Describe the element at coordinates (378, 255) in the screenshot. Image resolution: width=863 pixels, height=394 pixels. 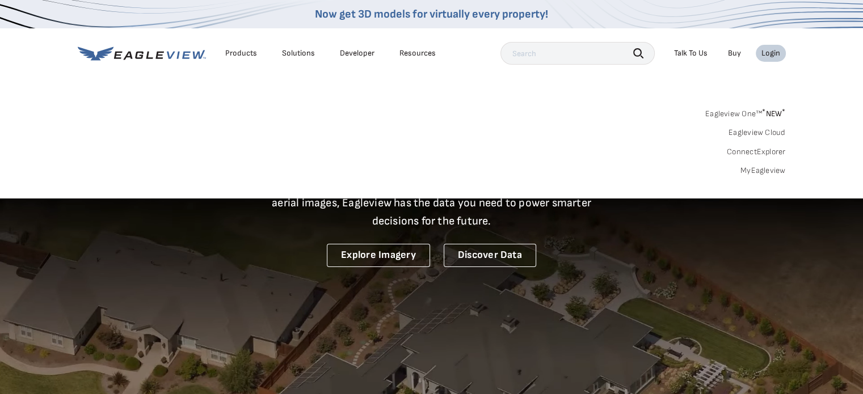
I see `a: Explore Imagery` at that location.